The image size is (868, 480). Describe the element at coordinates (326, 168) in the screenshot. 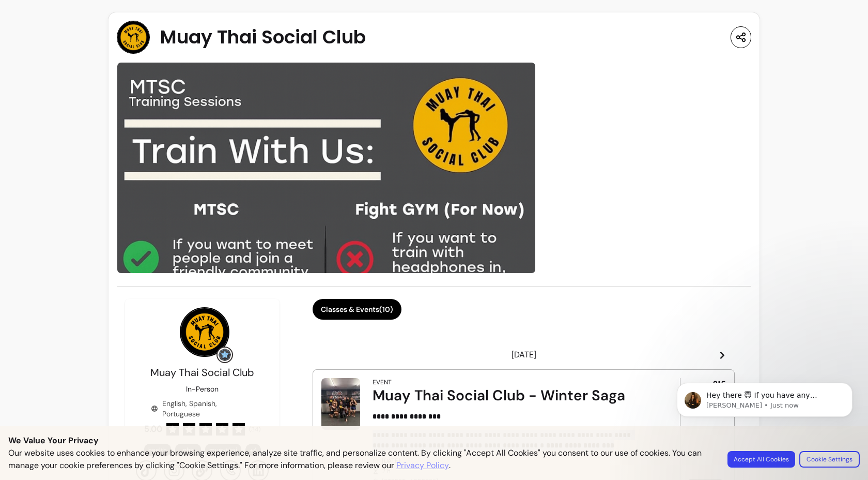

I see `img: image-0` at that location.